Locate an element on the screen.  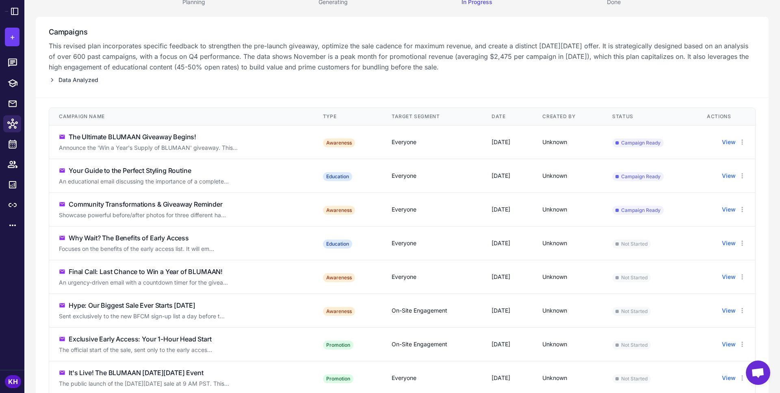
div: The Ultimate BLUMAAN Giveaway Begins! is located at coordinates (132, 137).